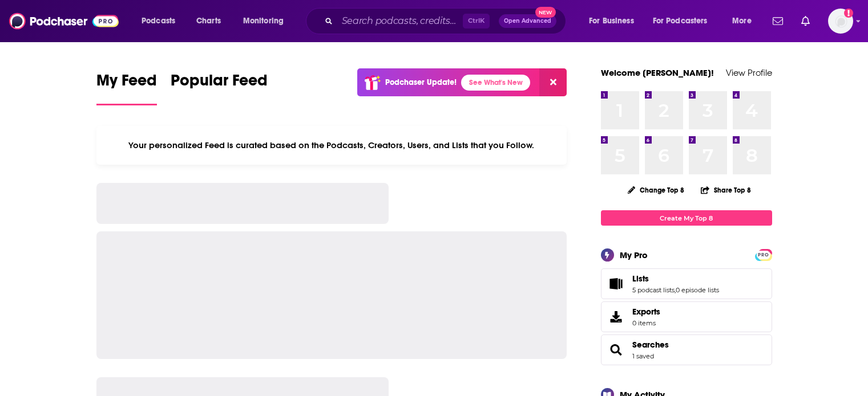 This screenshot has height=396, width=868. What do you see at coordinates (127, 84) in the screenshot?
I see `span: My Feed` at bounding box center [127, 84].